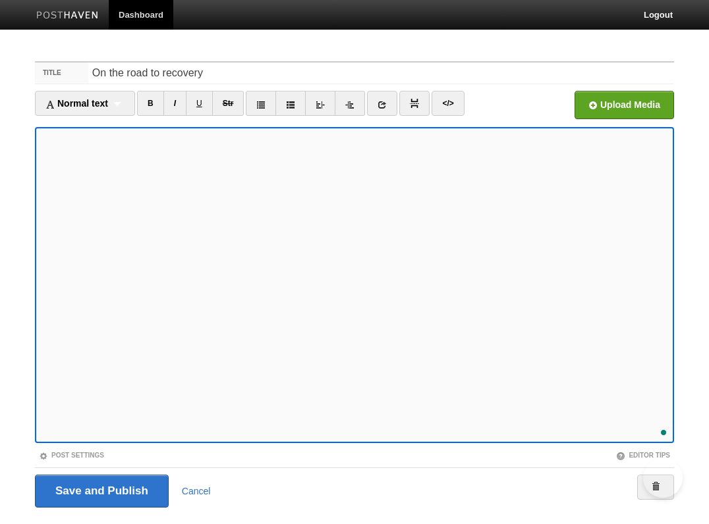  Describe the element at coordinates (71, 455) in the screenshot. I see `a: Post Settings` at that location.